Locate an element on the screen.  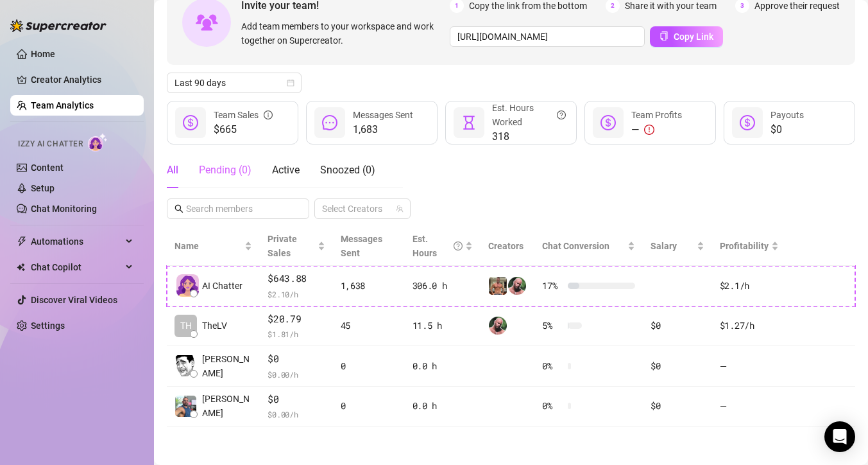
div: Est. Hours Worked is located at coordinates (529, 115).